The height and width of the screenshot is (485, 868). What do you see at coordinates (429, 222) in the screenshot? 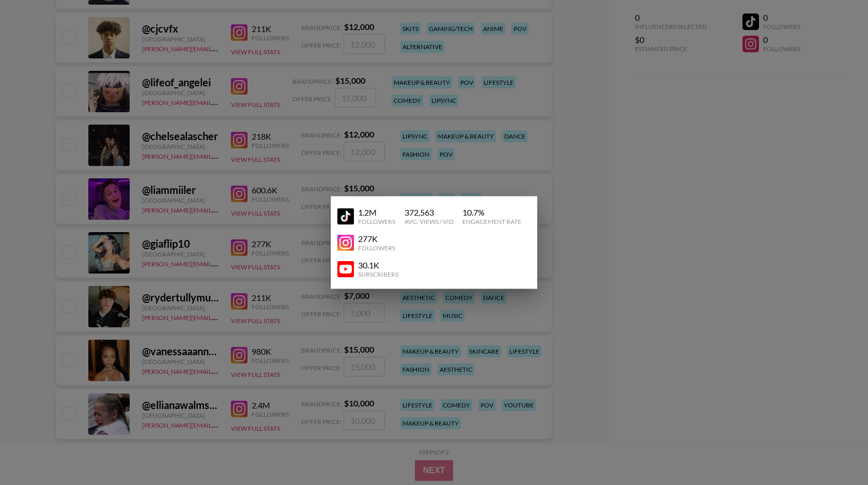
I see `div: Avg. Views / Vid` at bounding box center [429, 222].